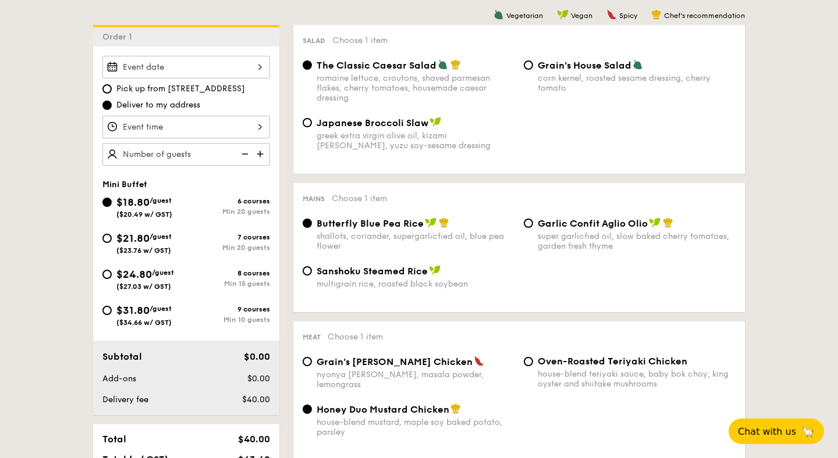 The height and width of the screenshot is (458, 838). Describe the element at coordinates (636, 241) in the screenshot. I see `div: super garlicfied oil, slow baked cherry tomatoes, garden fresh thyme` at that location.